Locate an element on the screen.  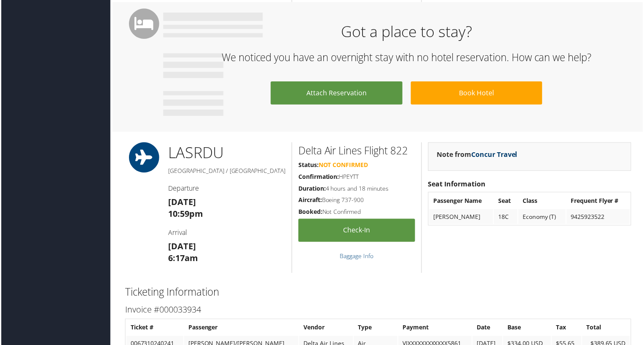
h5: HPEYTT is located at coordinates (357, 178).